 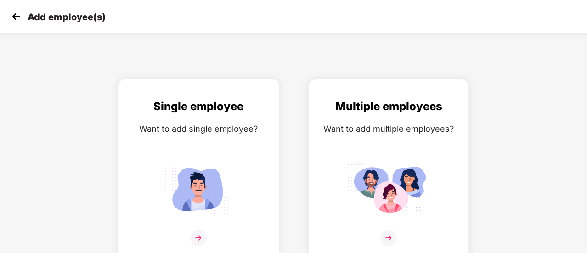 I want to click on div: Multiple employees, so click(x=389, y=107).